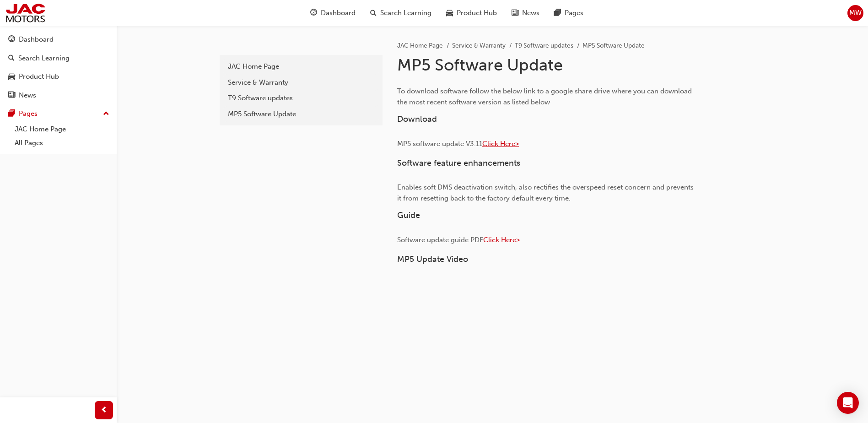 The image size is (868, 423). Describe the element at coordinates (458, 163) in the screenshot. I see `span: Software feature enhancements` at that location.